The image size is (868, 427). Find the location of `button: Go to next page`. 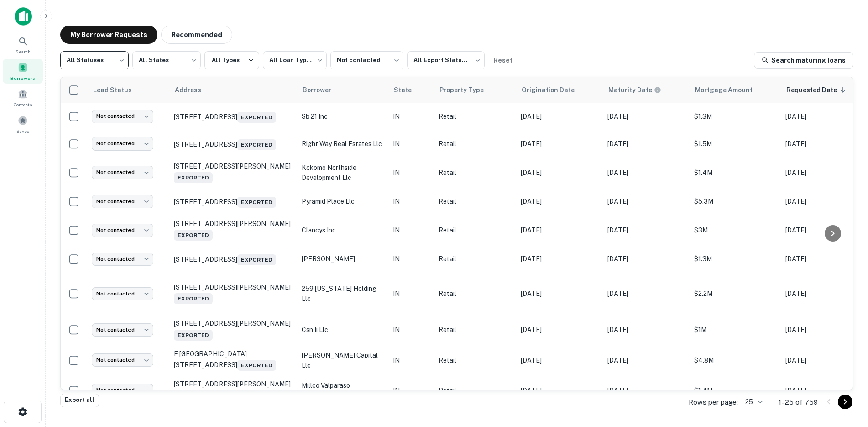

button: Go to next page is located at coordinates (845, 402).